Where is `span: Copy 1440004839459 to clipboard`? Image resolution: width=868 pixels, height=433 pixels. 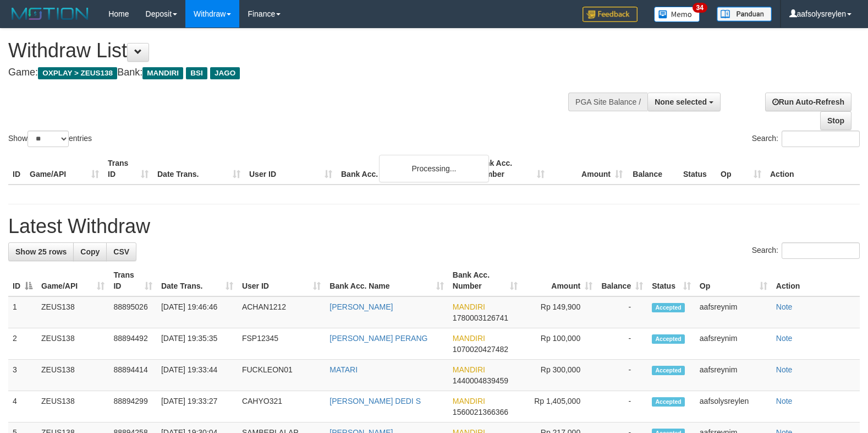 span: Copy 1440004839459 to clipboard is located at coordinates (481, 381).